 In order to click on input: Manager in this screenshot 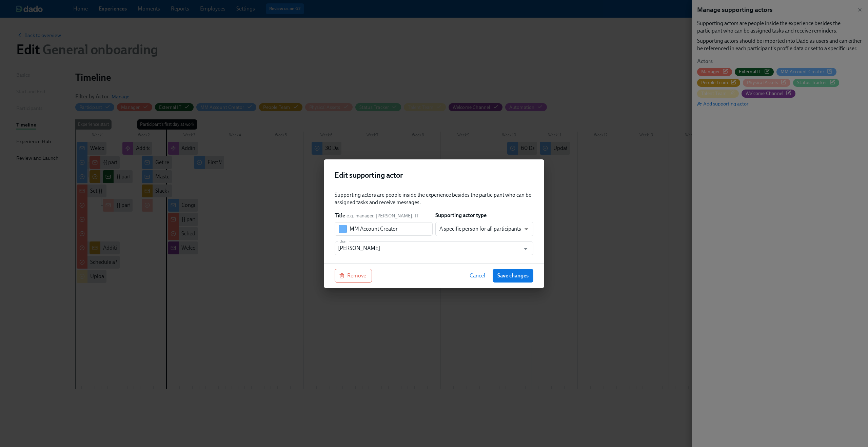, I will do `click(391, 229)`.